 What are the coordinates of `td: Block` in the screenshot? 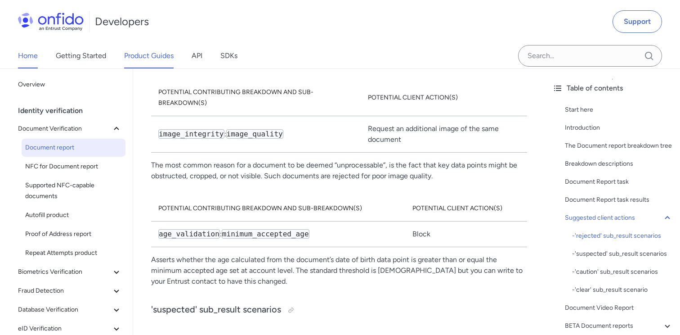 It's located at (466, 234).